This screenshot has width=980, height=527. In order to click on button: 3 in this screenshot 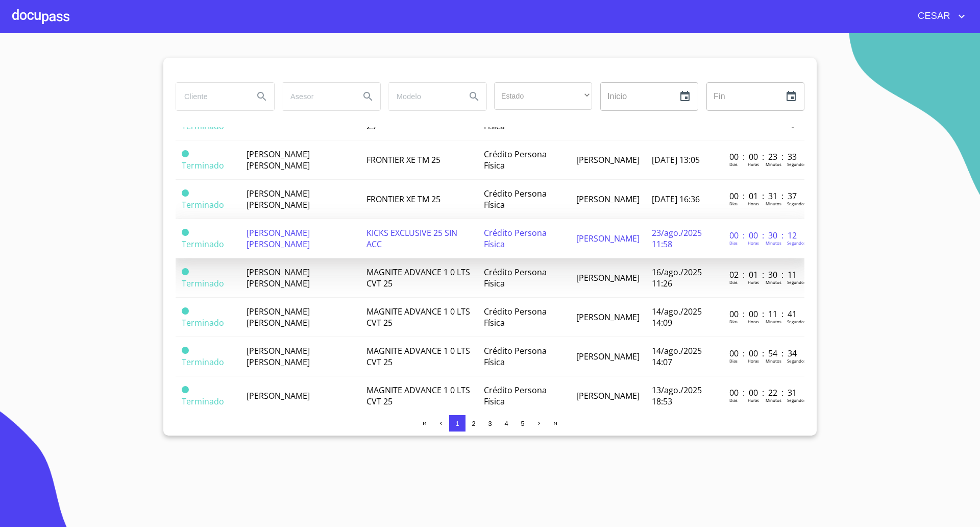, I will do `click(490, 423)`.